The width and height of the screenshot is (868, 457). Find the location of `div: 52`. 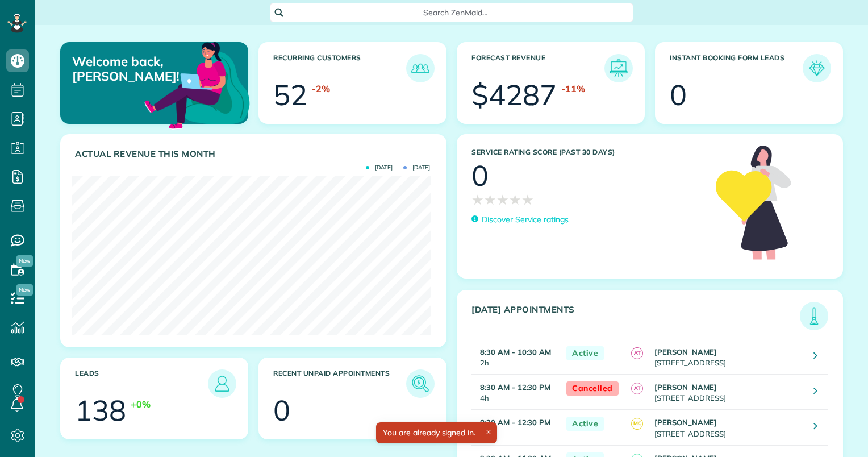

div: 52 is located at coordinates (290, 95).